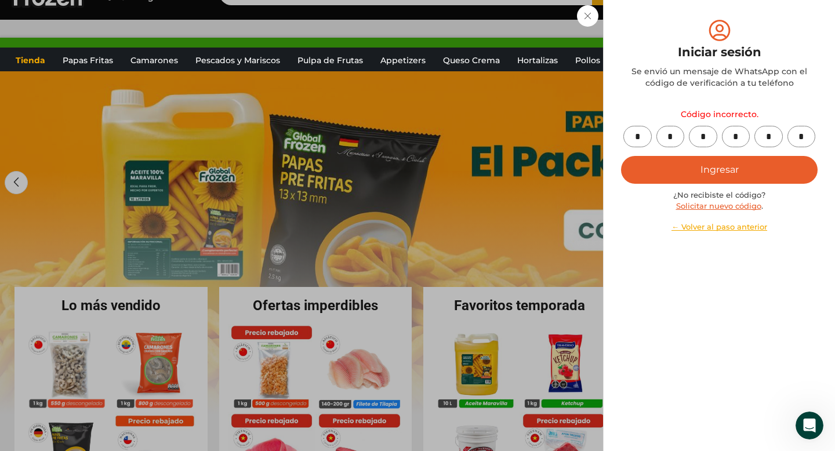  What do you see at coordinates (718, 206) in the screenshot?
I see `a: Solicitar nuevo código` at bounding box center [718, 206].